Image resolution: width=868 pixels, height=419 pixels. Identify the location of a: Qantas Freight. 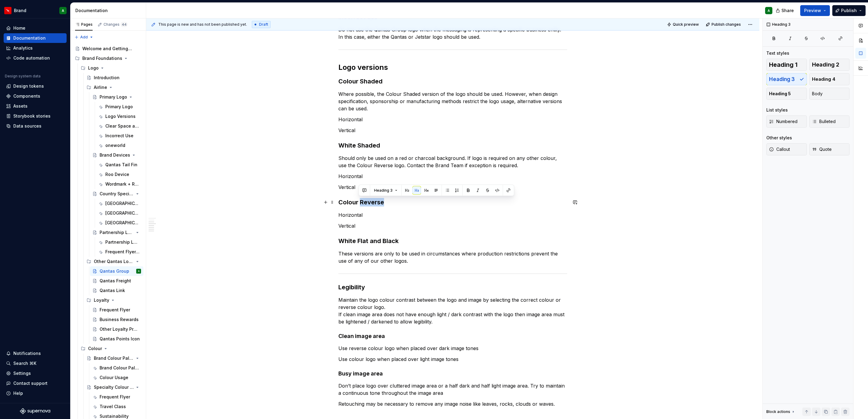
(116, 281).